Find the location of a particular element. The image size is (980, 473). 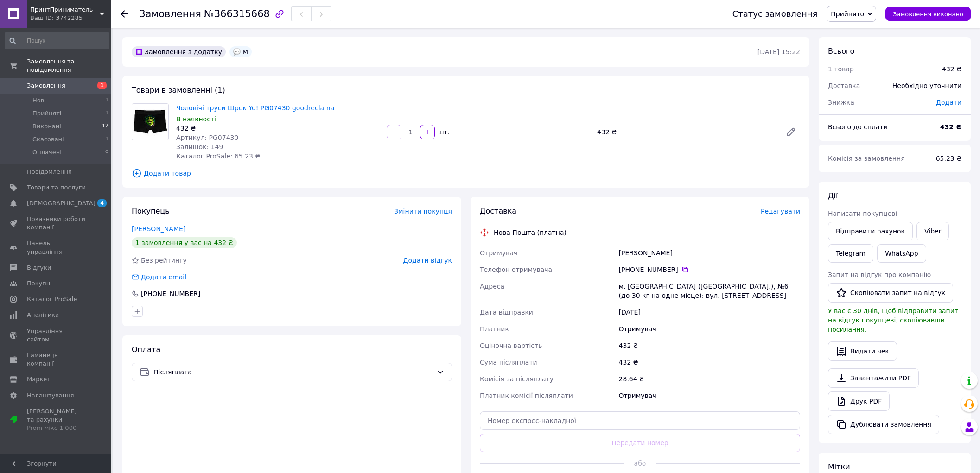

span: Покупці is located at coordinates (39, 284).